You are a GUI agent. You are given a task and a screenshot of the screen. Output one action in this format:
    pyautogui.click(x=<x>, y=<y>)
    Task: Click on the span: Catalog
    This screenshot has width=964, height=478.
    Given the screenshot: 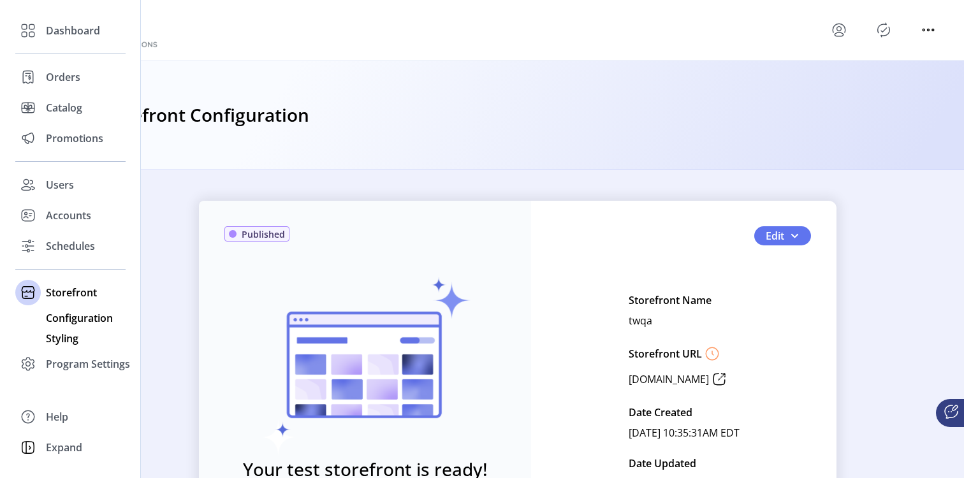 What is the action you would take?
    pyautogui.click(x=64, y=108)
    